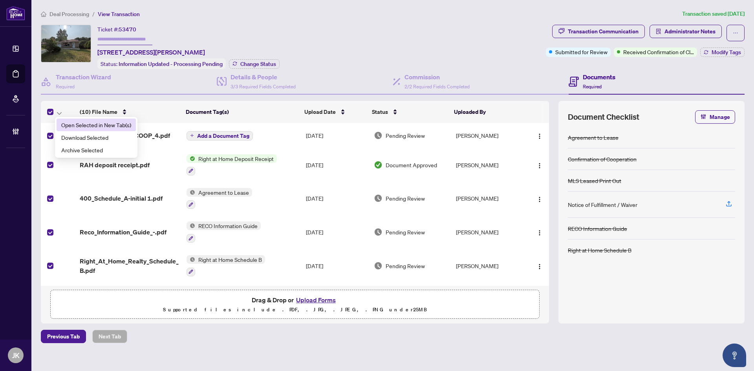  I want to click on p: Supported files include .PDF, .JPG, .JPEG, .PNG under 25 MB, so click(295, 310).